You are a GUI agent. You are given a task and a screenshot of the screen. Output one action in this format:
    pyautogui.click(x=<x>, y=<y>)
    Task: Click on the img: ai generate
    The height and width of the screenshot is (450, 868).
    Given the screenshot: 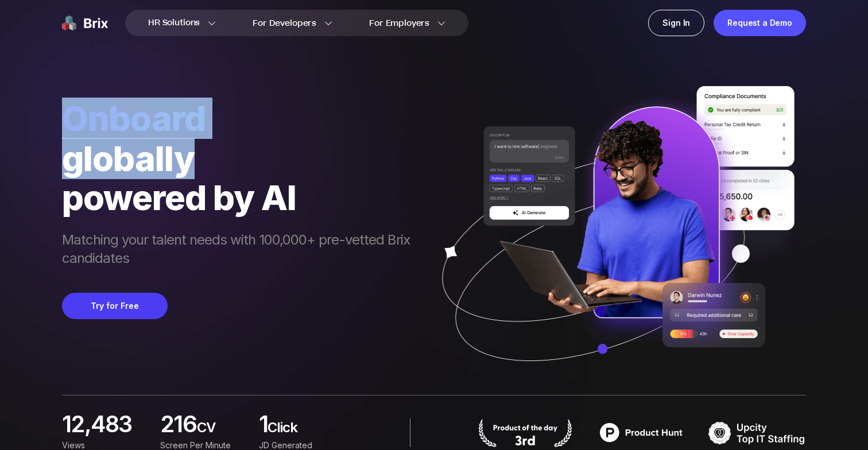 What is the action you would take?
    pyautogui.click(x=613, y=240)
    